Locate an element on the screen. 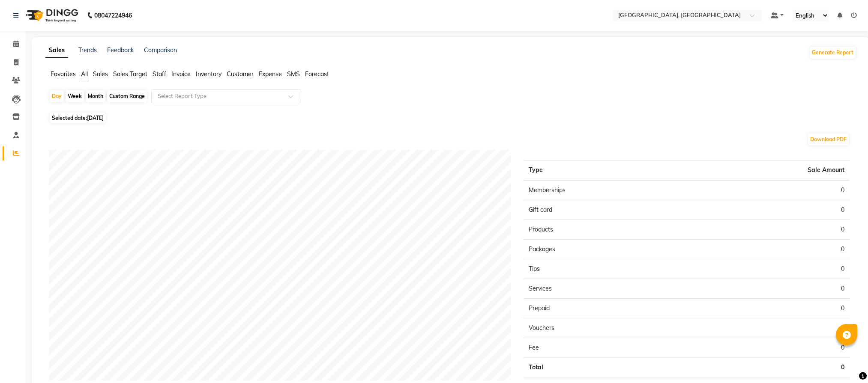 Image resolution: width=868 pixels, height=383 pixels. span: Staff is located at coordinates (159, 74).